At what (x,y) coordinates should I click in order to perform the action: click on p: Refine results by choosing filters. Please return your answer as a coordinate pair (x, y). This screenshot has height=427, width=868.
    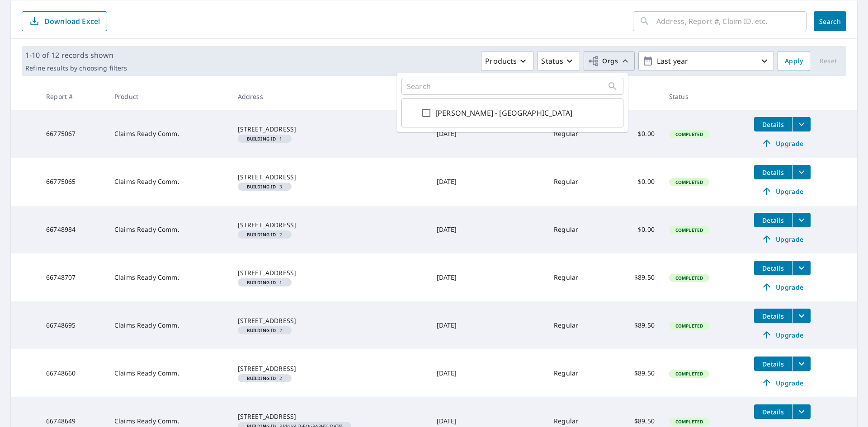
    Looking at the image, I should click on (76, 68).